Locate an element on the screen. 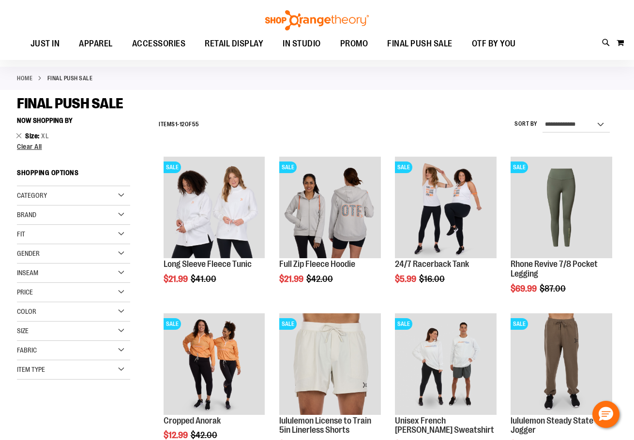 The height and width of the screenshot is (440, 634). a: lululemon License to Train 5in Linerless Shorts is located at coordinates (325, 426).